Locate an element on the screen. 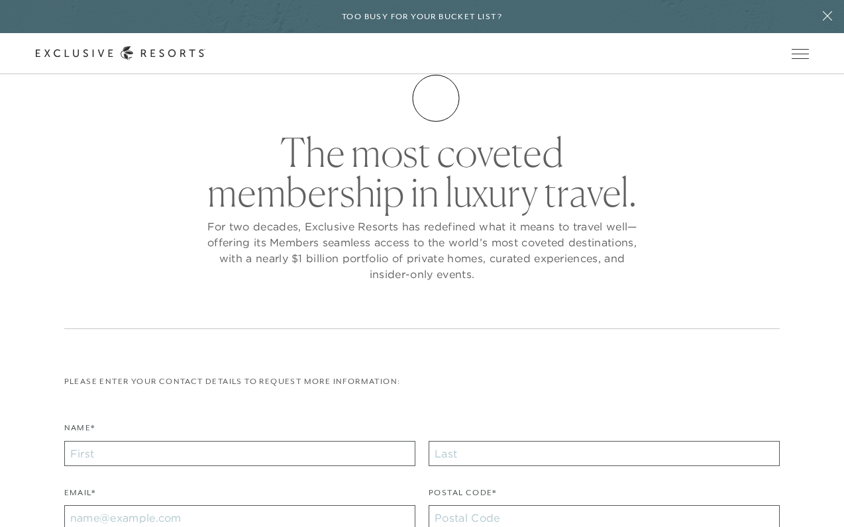 The height and width of the screenshot is (527, 844). input: Last is located at coordinates (604, 454).